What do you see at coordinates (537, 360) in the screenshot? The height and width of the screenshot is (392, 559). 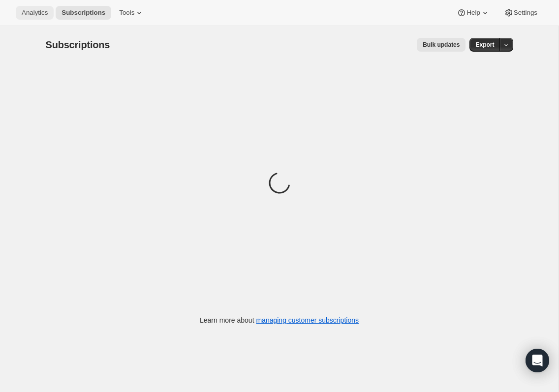 I see `div: Open Intercom Messenger` at bounding box center [537, 360].